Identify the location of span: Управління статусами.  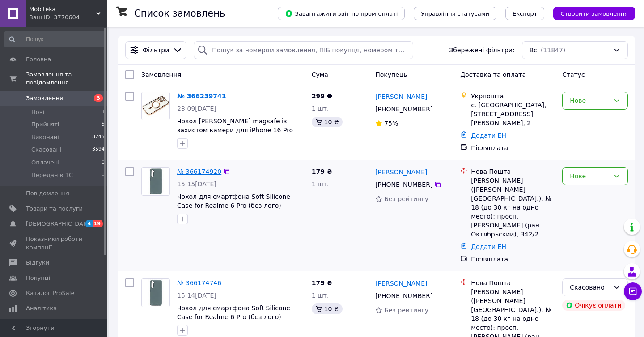
(455, 14).